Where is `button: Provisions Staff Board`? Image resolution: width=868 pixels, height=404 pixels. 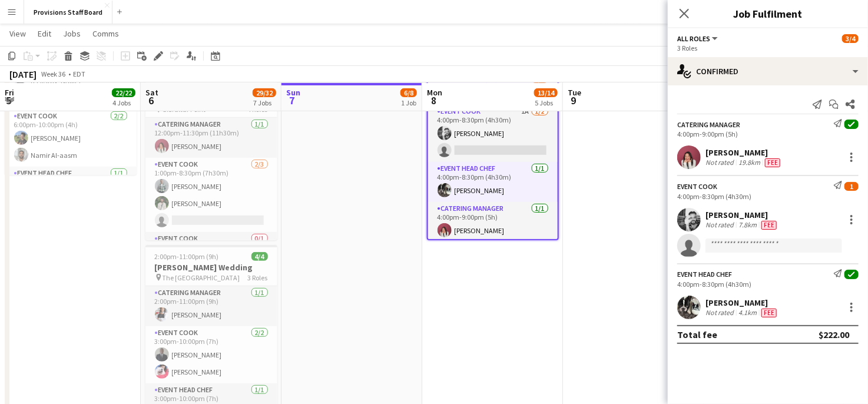
button: Provisions Staff Board is located at coordinates (69, 12).